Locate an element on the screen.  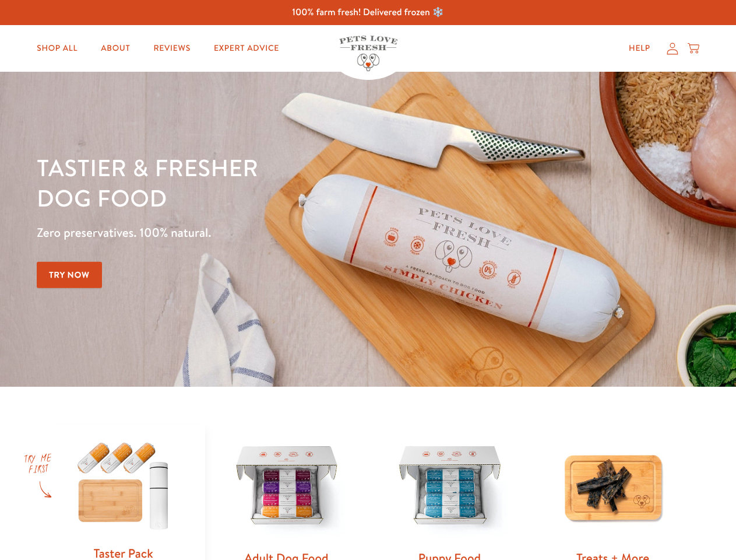
a: Expert Advice is located at coordinates (247, 49).